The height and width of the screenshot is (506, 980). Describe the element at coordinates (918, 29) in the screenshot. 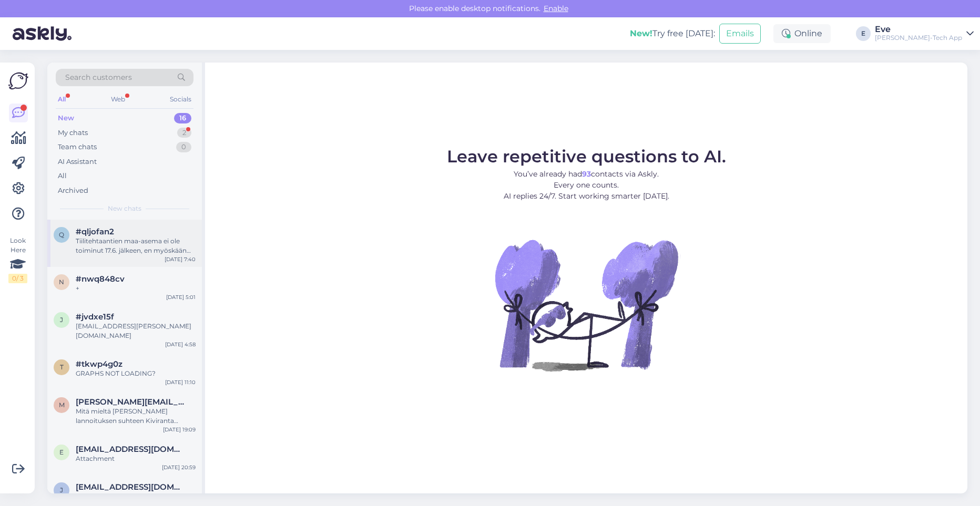

I see `div: Eve` at that location.